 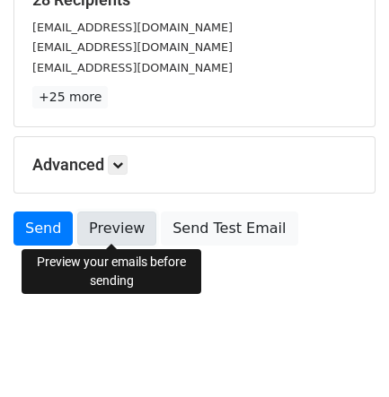 I want to click on div: 聊天小工具, so click(x=344, y=354).